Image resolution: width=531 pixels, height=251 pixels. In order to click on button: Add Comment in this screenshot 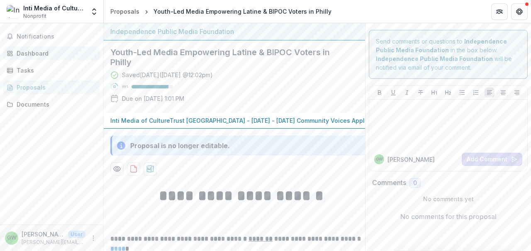, I will do `click(492, 159)`.